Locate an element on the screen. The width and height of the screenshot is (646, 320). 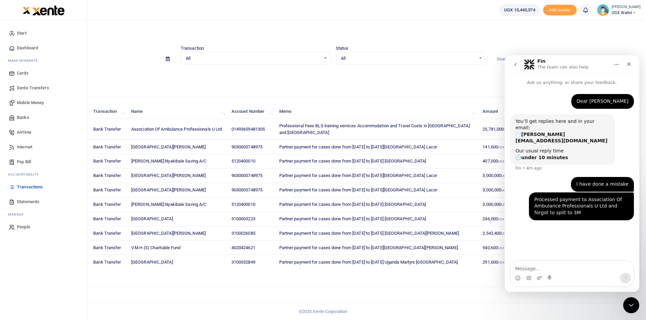
span: anage is located at coordinates (17, 215).